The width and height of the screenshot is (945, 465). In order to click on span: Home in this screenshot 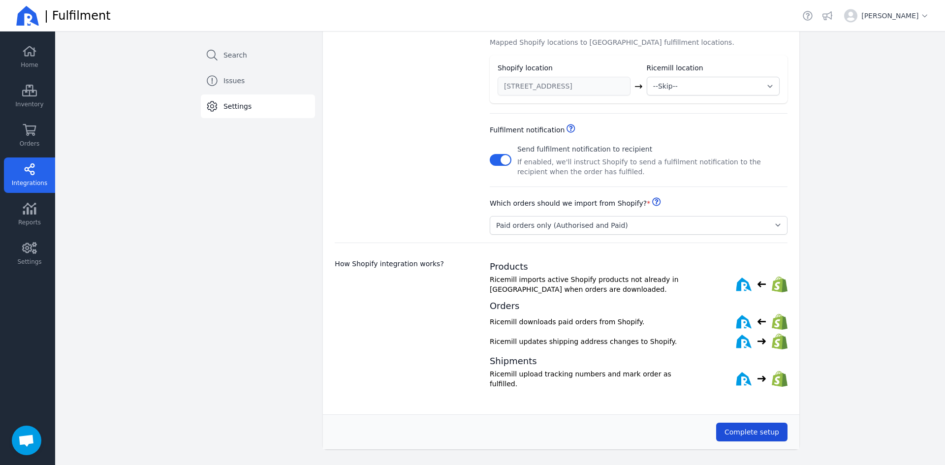, I will do `click(29, 65)`.